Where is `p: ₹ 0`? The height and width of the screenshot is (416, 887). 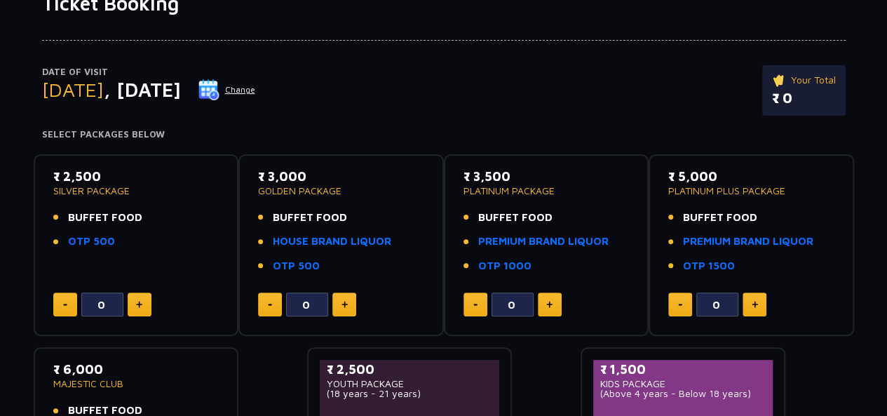
p: ₹ 0 is located at coordinates (804, 98).